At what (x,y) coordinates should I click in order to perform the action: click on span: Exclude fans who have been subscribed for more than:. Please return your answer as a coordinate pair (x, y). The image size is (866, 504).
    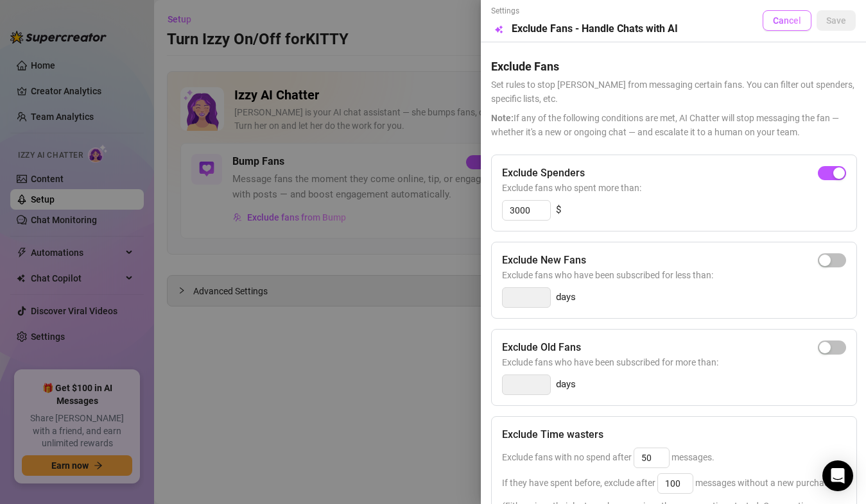
    Looking at the image, I should click on (674, 363).